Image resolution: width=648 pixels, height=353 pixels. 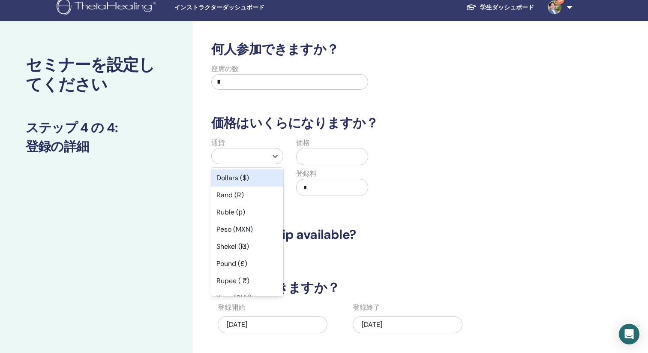 What do you see at coordinates (247, 263) in the screenshot?
I see `div: Pound (£)` at bounding box center [247, 263].